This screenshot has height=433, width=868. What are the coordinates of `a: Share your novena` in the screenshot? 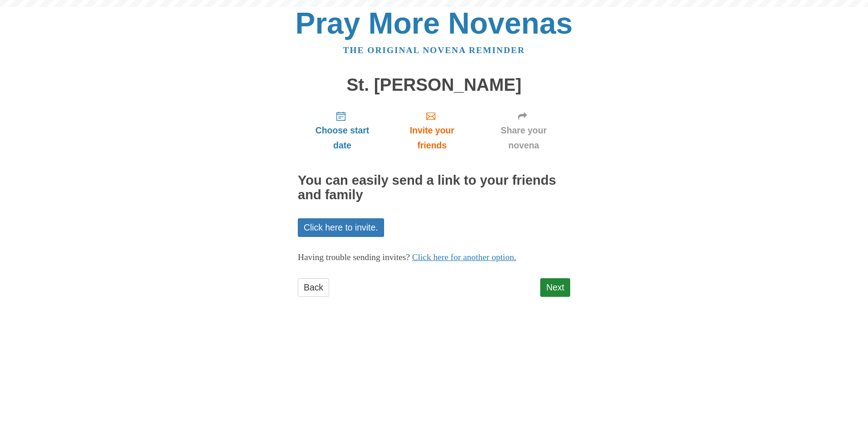 It's located at (524, 130).